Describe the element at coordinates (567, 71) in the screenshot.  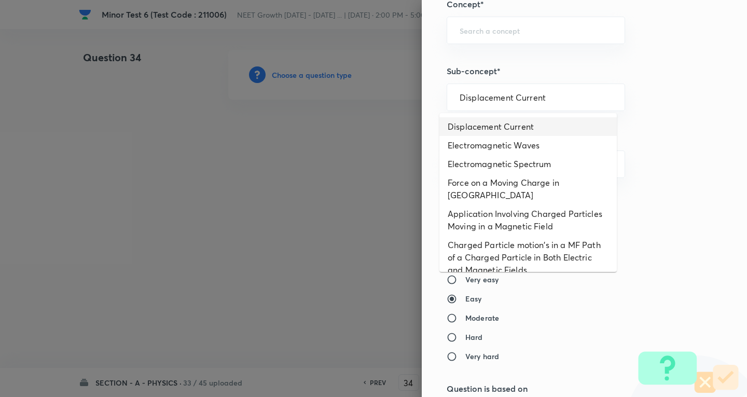
I see `h5: Sub-concept*` at that location.